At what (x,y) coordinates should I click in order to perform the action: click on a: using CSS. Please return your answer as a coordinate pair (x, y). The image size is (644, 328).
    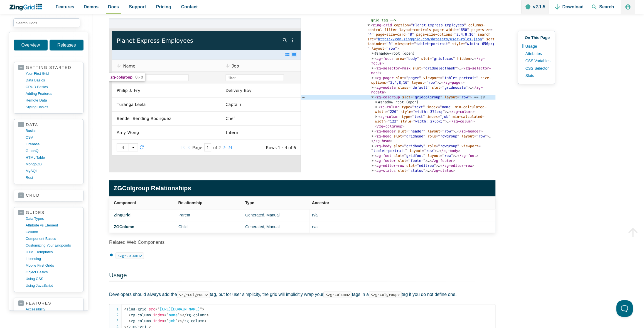
    Looking at the image, I should click on (52, 279).